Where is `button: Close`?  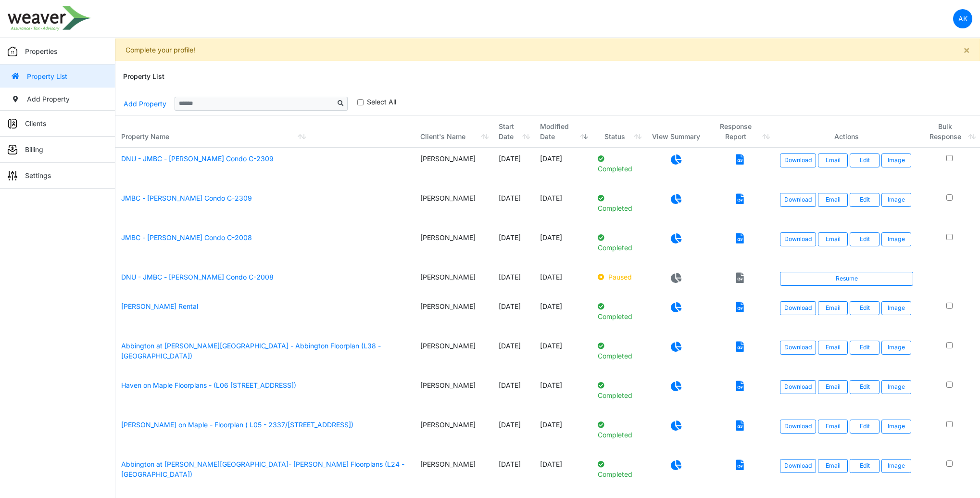
button: Close is located at coordinates (966, 49).